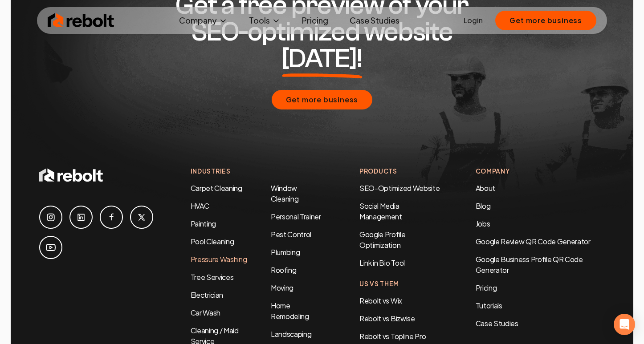 This screenshot has width=644, height=344. Describe the element at coordinates (207, 295) in the screenshot. I see `a: Electrician` at that location.